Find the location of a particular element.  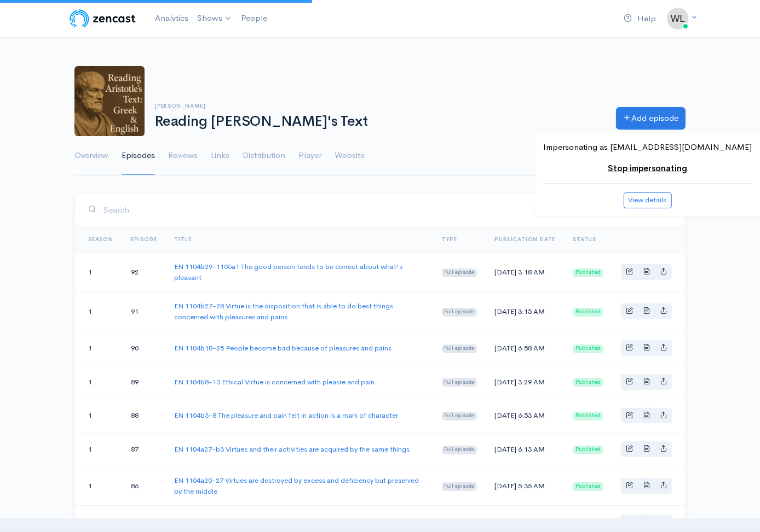

img: ZenCast Logo is located at coordinates (103, 19).